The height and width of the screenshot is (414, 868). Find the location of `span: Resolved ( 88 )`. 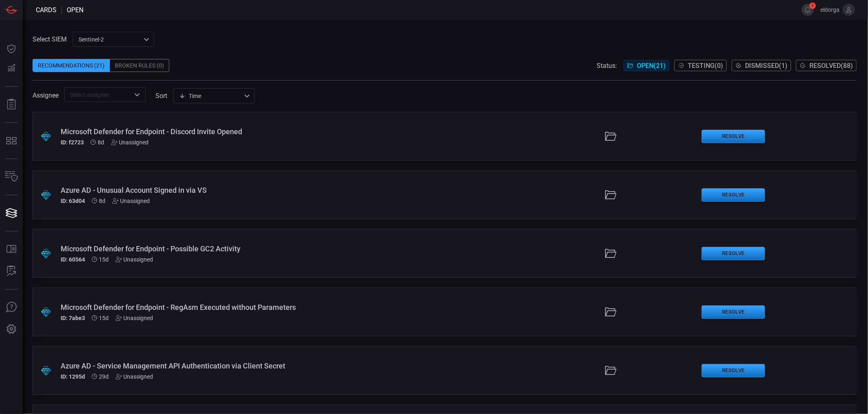

span: Resolved ( 88 ) is located at coordinates (831, 65).